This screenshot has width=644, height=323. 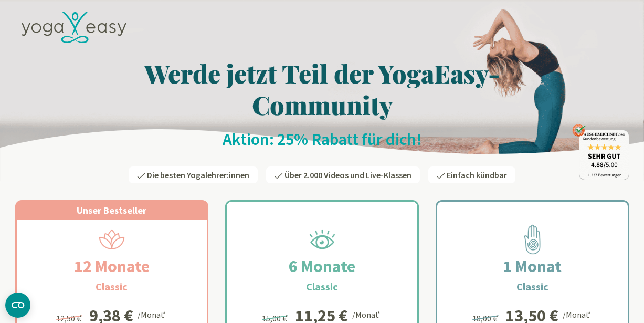 What do you see at coordinates (532, 266) in the screenshot?
I see `h2: 1 Monat` at bounding box center [532, 266].